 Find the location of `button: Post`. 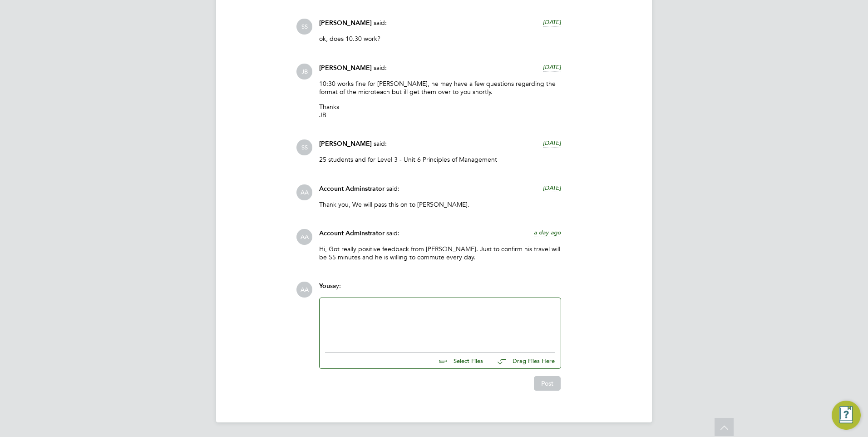

button: Post is located at coordinates (547, 384).